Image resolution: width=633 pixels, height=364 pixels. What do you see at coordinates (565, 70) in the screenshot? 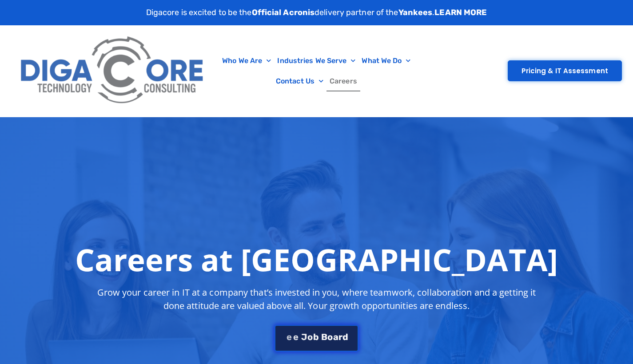
I see `span: Pricing & IT Assessment` at bounding box center [565, 70].